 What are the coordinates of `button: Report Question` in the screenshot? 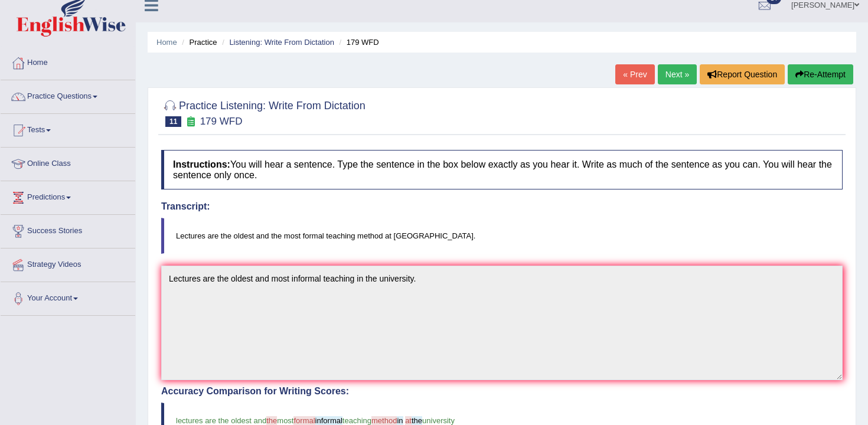 It's located at (742, 75).